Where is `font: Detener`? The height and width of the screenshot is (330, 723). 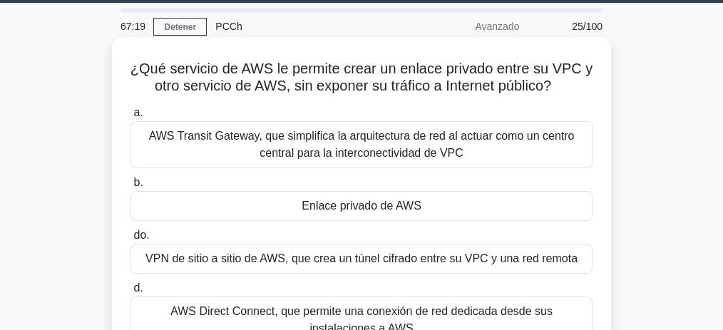 font: Detener is located at coordinates (180, 27).